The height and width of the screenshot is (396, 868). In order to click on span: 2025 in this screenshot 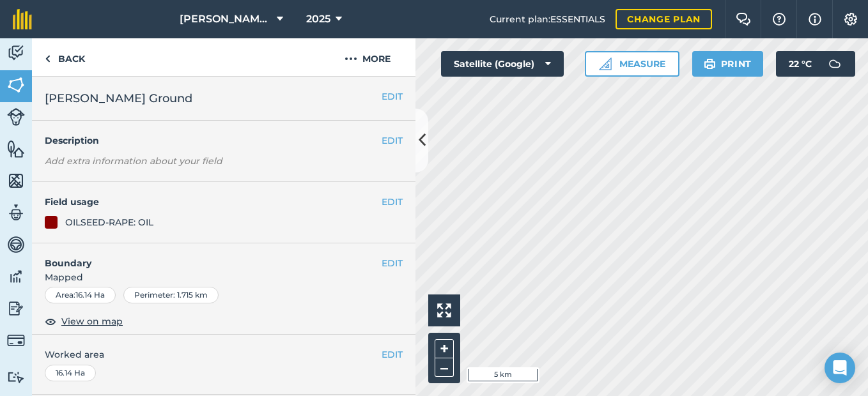, I will do `click(318, 19)`.